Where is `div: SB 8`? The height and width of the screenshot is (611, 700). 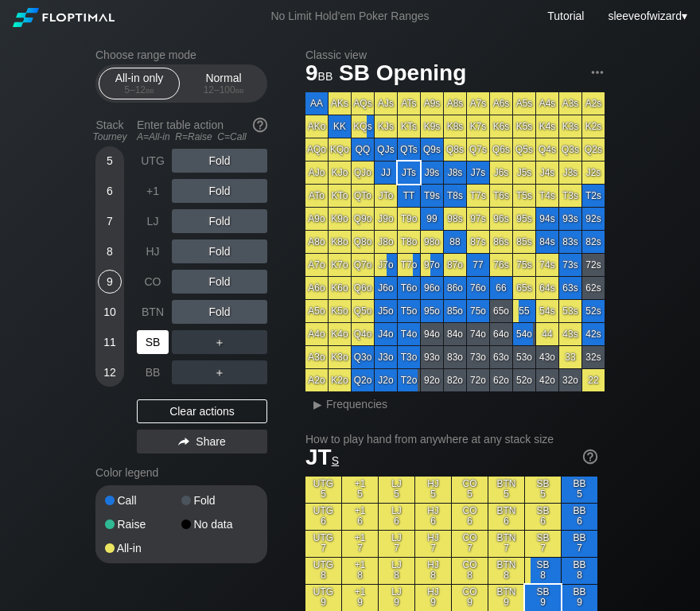
div: SB 8 is located at coordinates (543, 571).